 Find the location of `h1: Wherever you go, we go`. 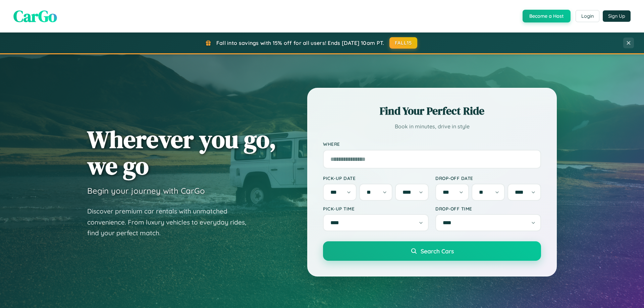

h1: Wherever you go, we go is located at coordinates (182, 152).